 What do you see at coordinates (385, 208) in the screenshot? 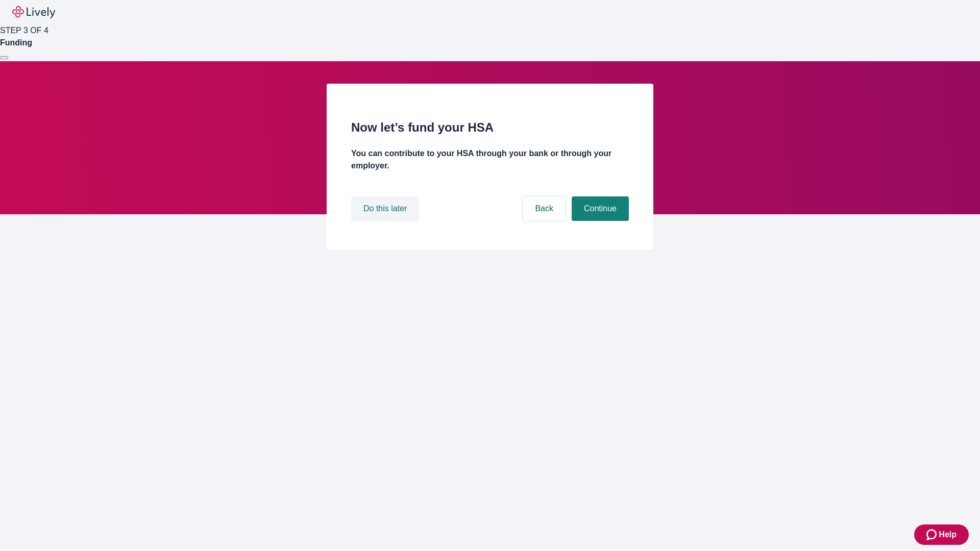
I see `button: Do this later` at bounding box center [385, 208].